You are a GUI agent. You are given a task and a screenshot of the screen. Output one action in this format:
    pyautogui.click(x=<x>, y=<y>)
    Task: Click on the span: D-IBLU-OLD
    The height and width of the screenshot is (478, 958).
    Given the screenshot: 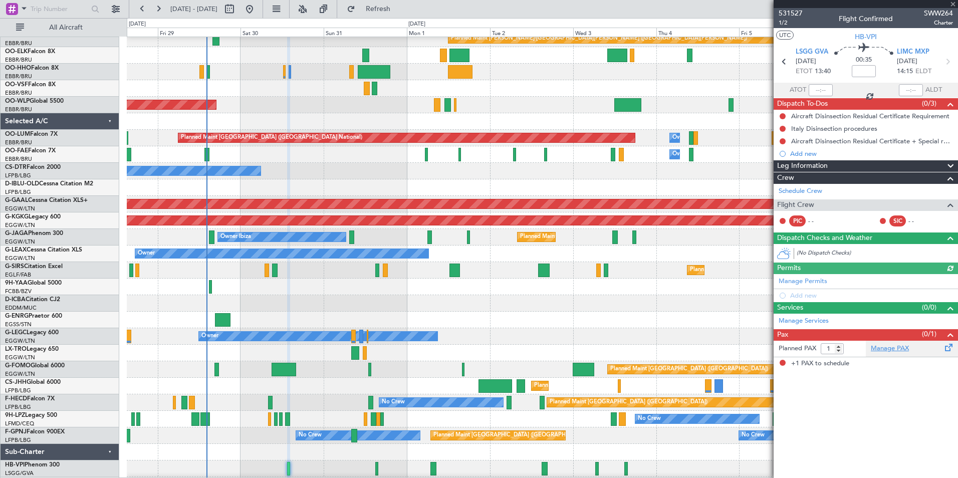 What is the action you would take?
    pyautogui.click(x=22, y=184)
    